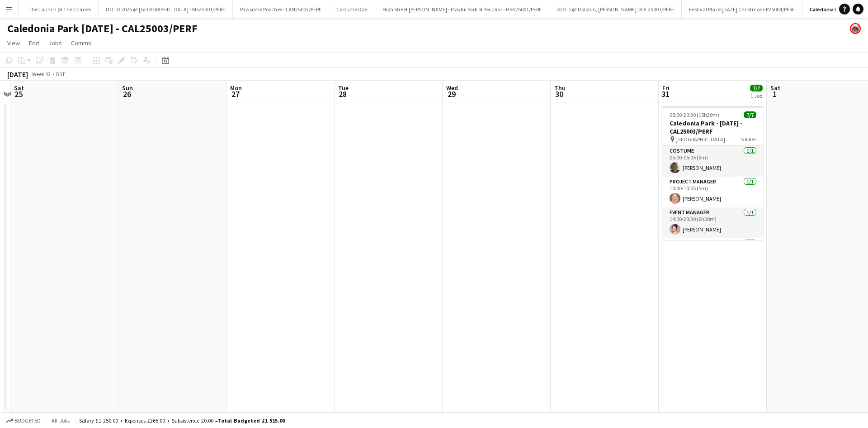  Describe the element at coordinates (665, 94) in the screenshot. I see `span: 31` at that location.